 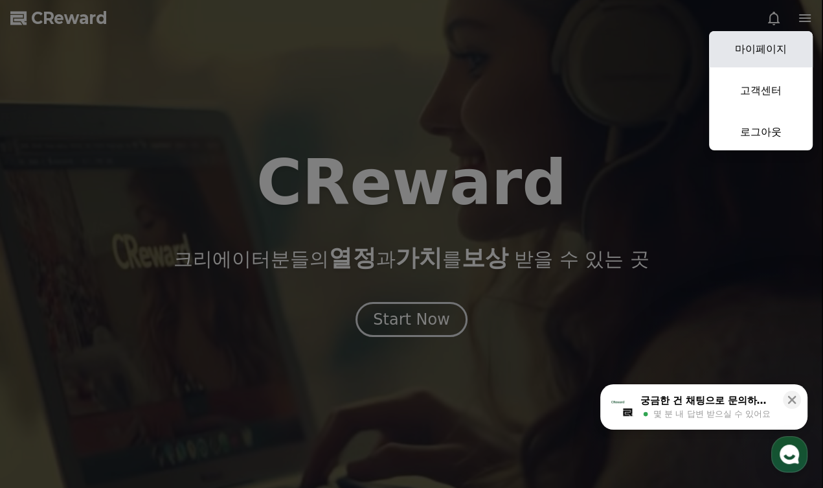 What do you see at coordinates (45, 405) in the screenshot?
I see `span: 홈` at bounding box center [45, 405].